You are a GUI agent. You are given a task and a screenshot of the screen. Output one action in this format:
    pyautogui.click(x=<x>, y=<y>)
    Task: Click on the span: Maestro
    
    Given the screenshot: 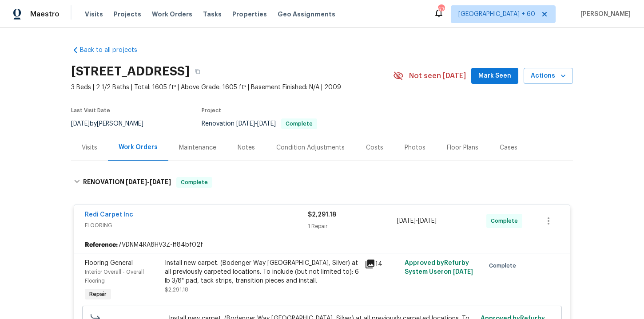 What is the action you would take?
    pyautogui.click(x=45, y=14)
    